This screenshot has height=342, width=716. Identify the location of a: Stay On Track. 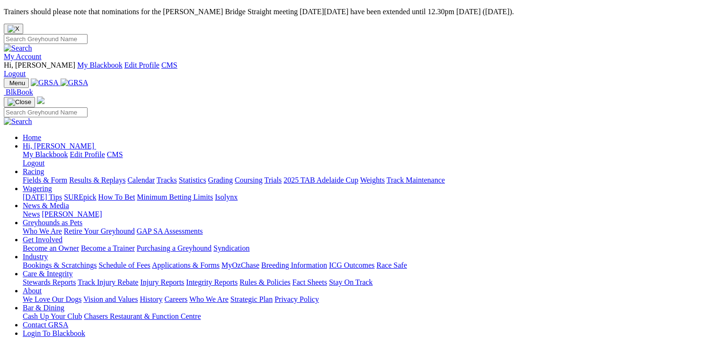
(351, 282).